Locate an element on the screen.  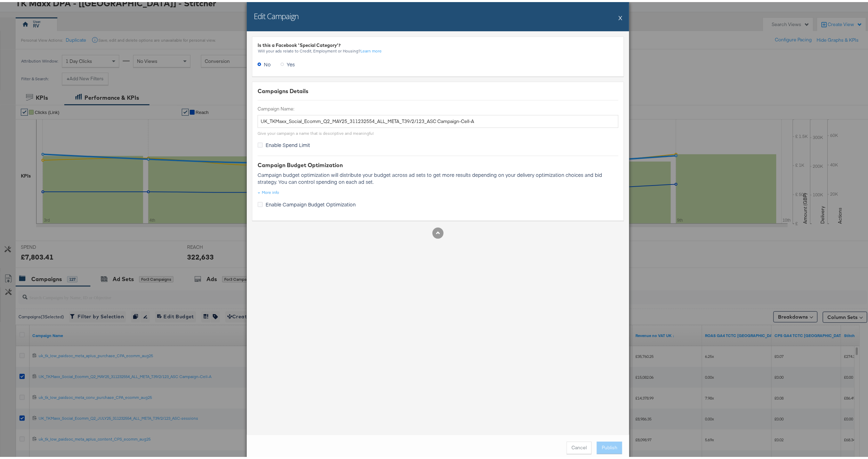
div: Campaign Budget Optimization is located at coordinates (438, 163).